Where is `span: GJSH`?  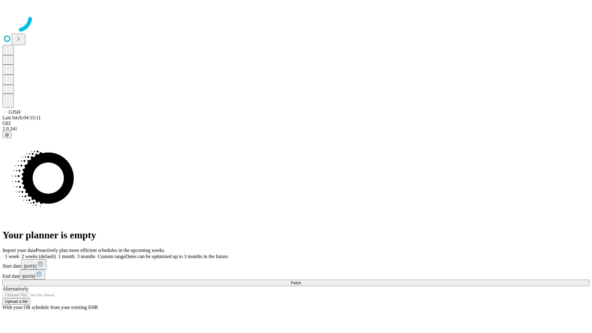
span: GJSH is located at coordinates (15, 112).